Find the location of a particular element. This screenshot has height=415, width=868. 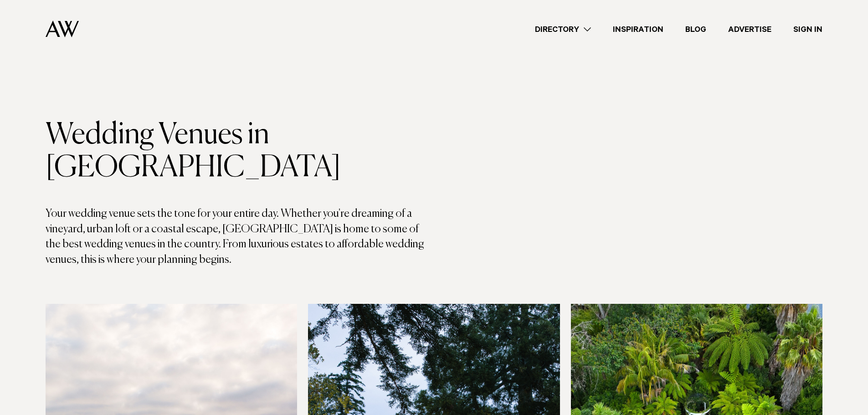

a: Blog is located at coordinates (696, 29).